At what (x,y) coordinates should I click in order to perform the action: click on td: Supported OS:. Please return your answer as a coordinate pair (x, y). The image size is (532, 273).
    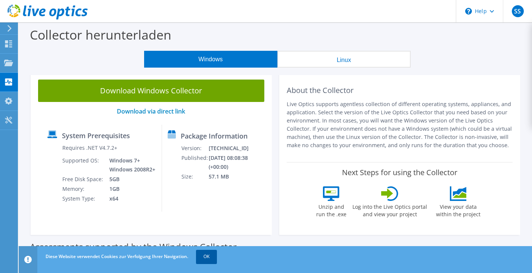
    Looking at the image, I should click on (83, 165).